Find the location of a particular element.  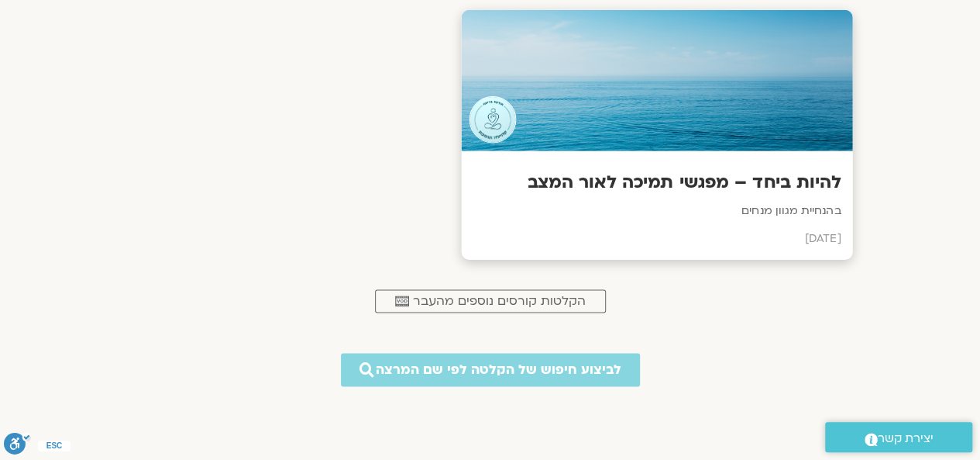

p: בהנחיית מגוון מנחים is located at coordinates (656, 211).